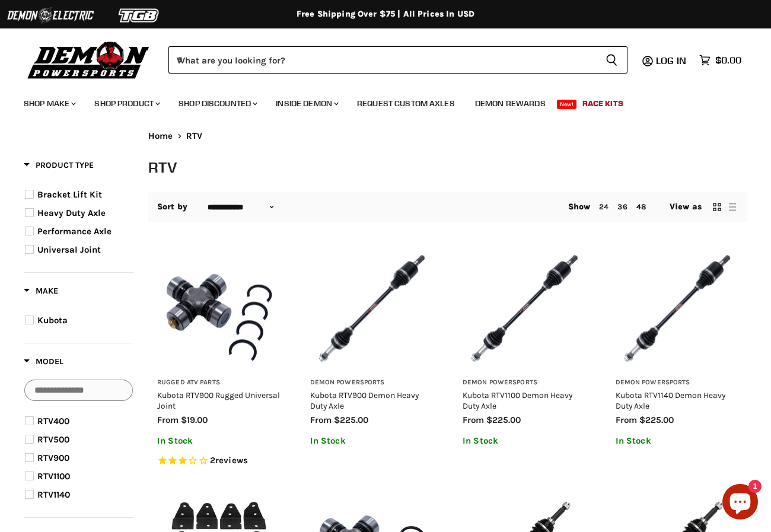 The width and height of the screenshot is (771, 532). Describe the element at coordinates (53, 439) in the screenshot. I see `span: RTV500` at that location.